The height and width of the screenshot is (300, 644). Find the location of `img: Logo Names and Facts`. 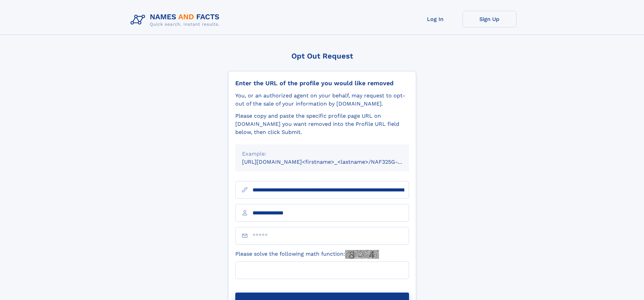

img: Logo Names and Facts is located at coordinates (177, 20).